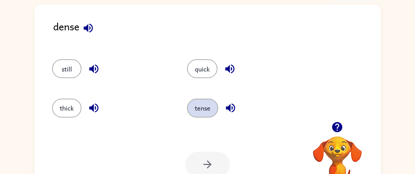 The width and height of the screenshot is (415, 174). Describe the element at coordinates (202, 69) in the screenshot. I see `button: quick` at that location.